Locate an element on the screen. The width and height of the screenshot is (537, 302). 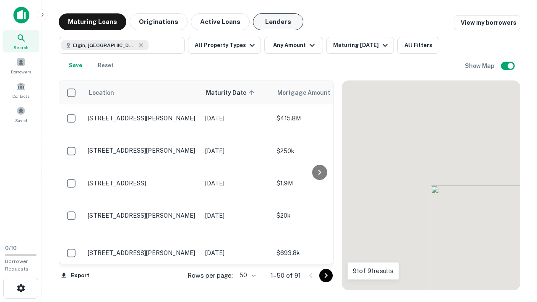
button: Originations is located at coordinates (159, 22).